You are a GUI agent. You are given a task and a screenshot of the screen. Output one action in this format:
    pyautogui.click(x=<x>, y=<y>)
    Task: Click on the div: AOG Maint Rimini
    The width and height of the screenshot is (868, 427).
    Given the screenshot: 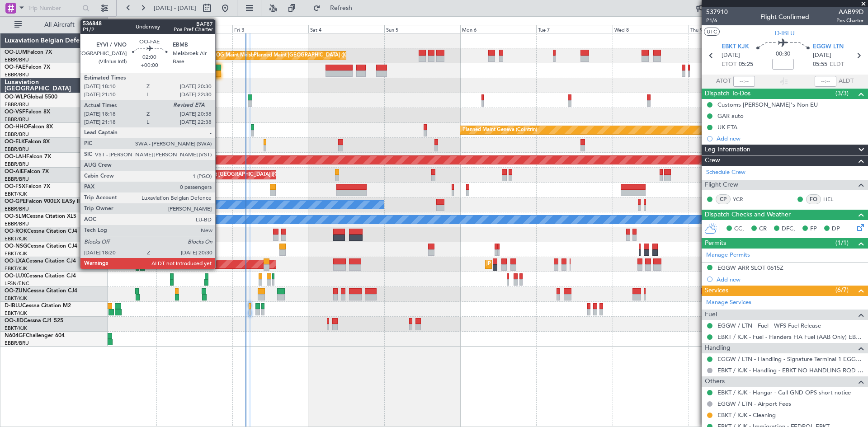 What is the action you would take?
    pyautogui.click(x=170, y=265)
    